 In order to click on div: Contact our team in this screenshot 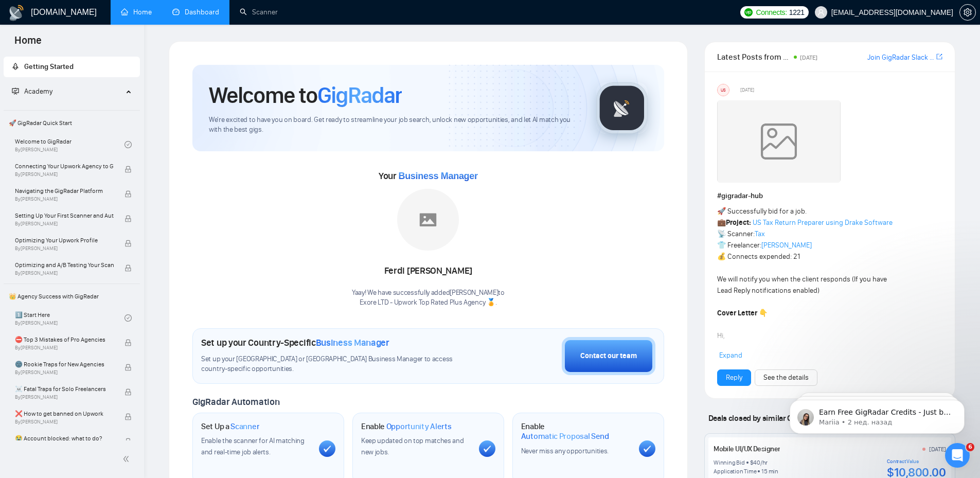, I will do `click(608, 356)`.